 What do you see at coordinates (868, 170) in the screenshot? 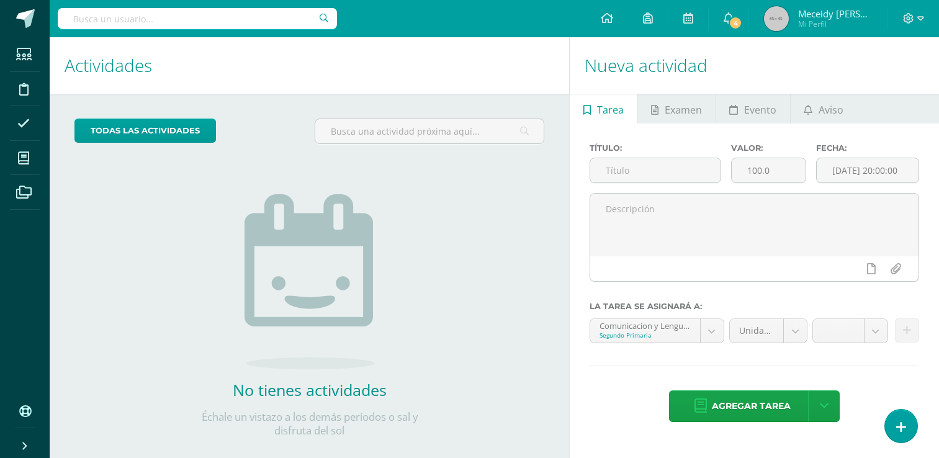
I see `input: Fecha de entrega` at bounding box center [868, 170].